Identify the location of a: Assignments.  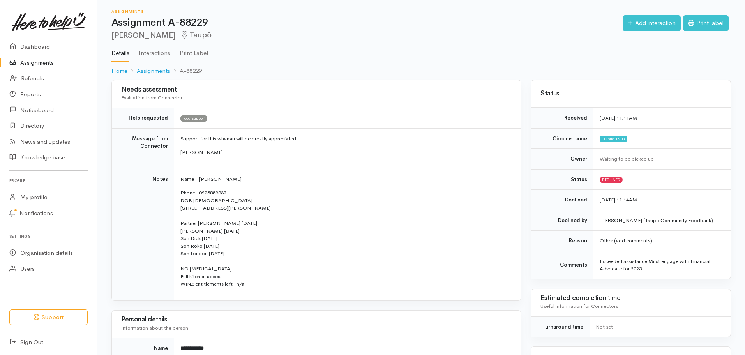
(154, 71).